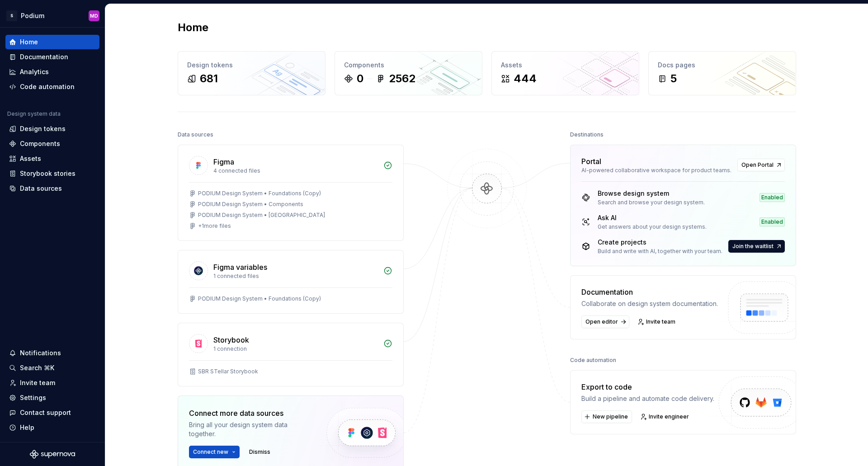 The width and height of the screenshot is (868, 466). Describe the element at coordinates (250, 413) in the screenshot. I see `div: Connect more data sources` at that location.